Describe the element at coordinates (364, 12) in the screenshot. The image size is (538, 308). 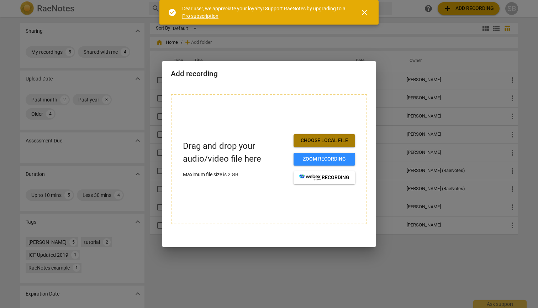
I see `button: Close` at that location.